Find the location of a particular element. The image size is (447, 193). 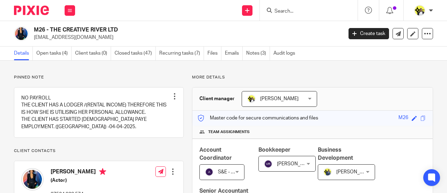

input: Search is located at coordinates (305, 12).